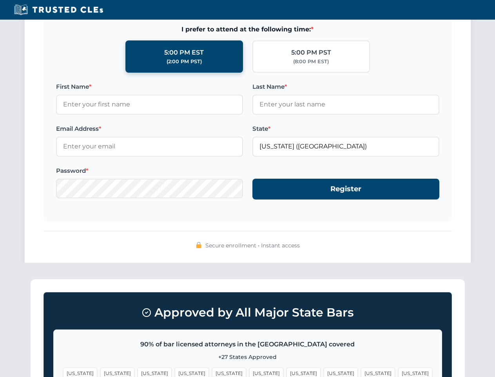 The image size is (495, 377). I want to click on input: Enter your last name, so click(346, 104).